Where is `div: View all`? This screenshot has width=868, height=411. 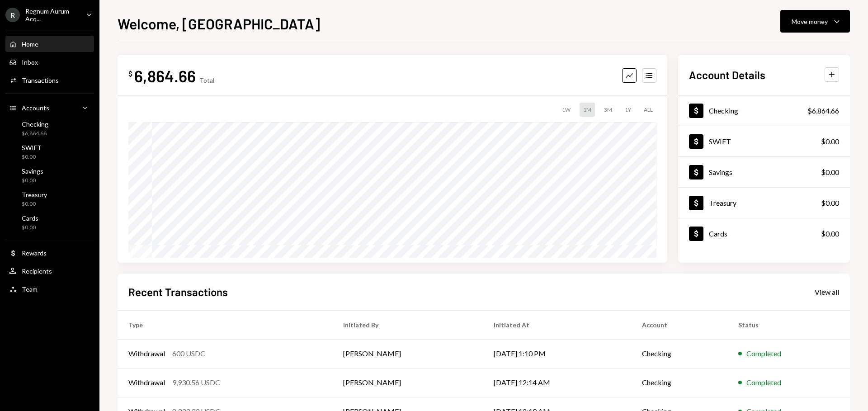
div: View all is located at coordinates (827, 292).